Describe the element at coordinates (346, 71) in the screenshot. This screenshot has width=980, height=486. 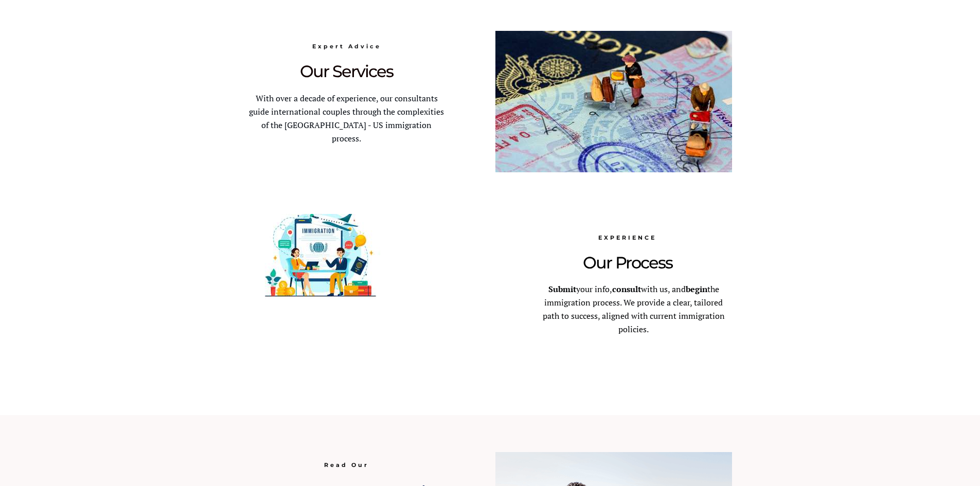
I see `span: Our Services` at that location.